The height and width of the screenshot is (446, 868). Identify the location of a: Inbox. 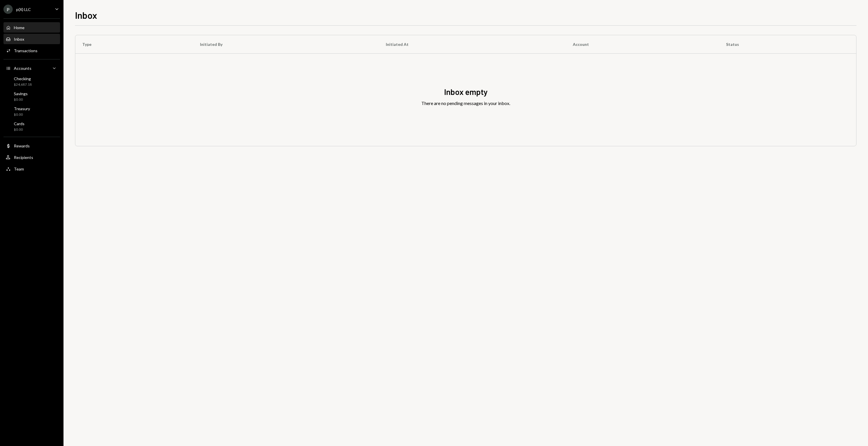
(32, 39).